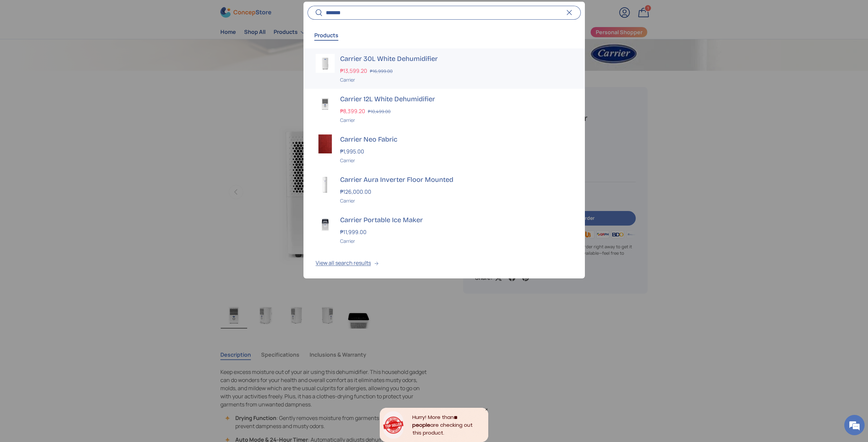 The height and width of the screenshot is (442, 868). Describe the element at coordinates (457, 220) in the screenshot. I see `h3: Carrier Portable Ice Maker` at that location.